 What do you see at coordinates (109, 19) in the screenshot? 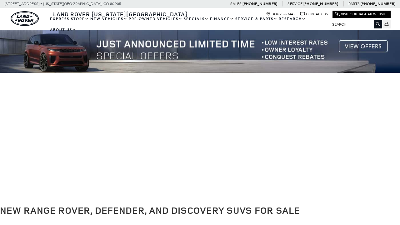
I see `a: New Vehicles` at bounding box center [109, 19].